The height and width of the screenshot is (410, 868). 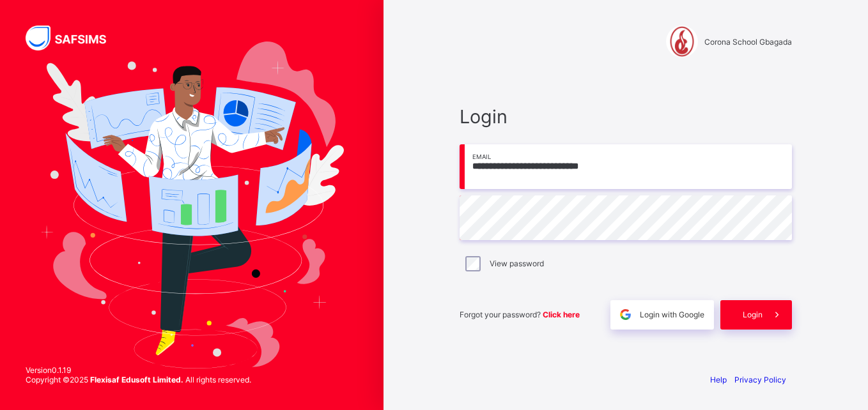 I want to click on span: Corona School Gbagada, so click(x=748, y=41).